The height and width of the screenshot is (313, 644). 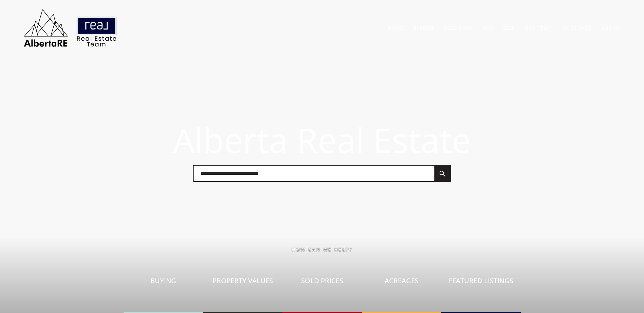 I want to click on a: Featured Listings, so click(x=481, y=283).